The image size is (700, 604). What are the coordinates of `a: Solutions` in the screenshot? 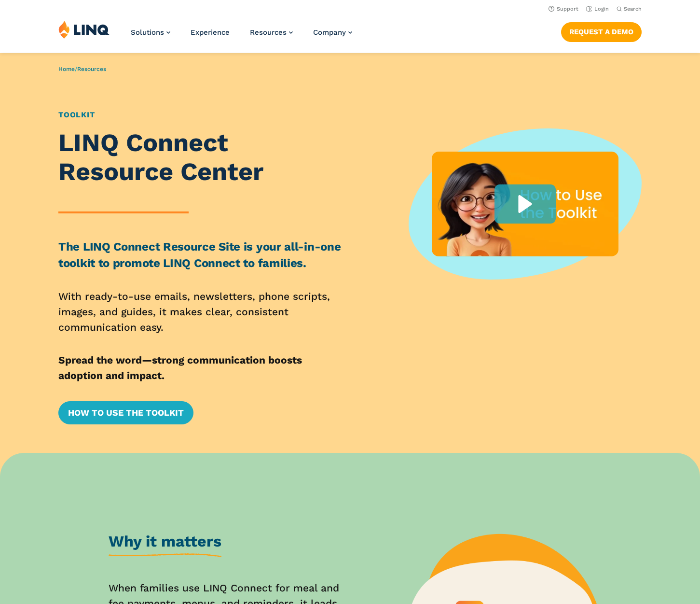 It's located at (151, 32).